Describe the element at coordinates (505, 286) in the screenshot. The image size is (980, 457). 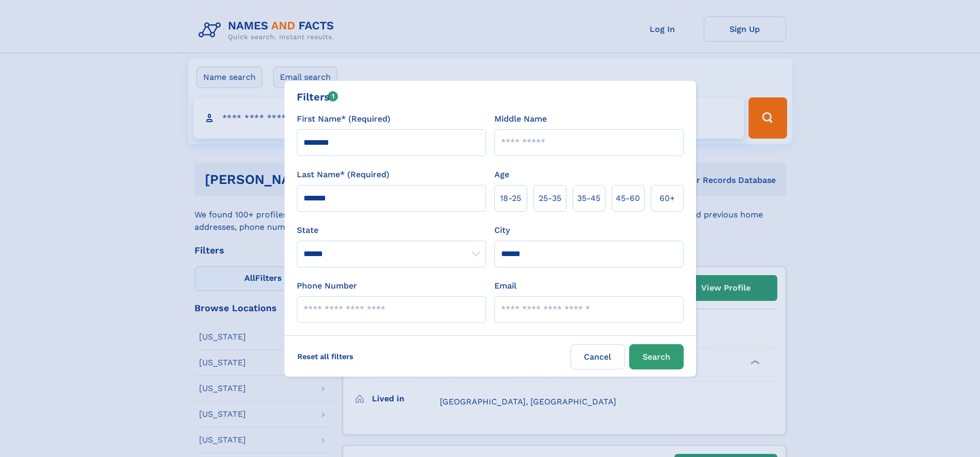
I see `label: Email` at that location.